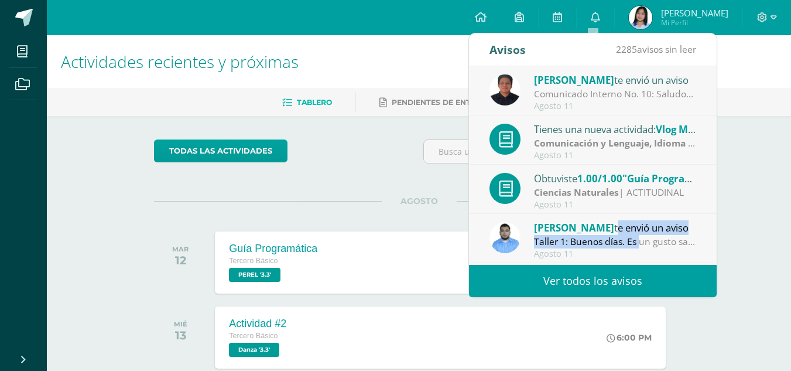 The height and width of the screenshot is (371, 791). Describe the element at coordinates (258, 323) in the screenshot. I see `div: Actividad #2` at that location.